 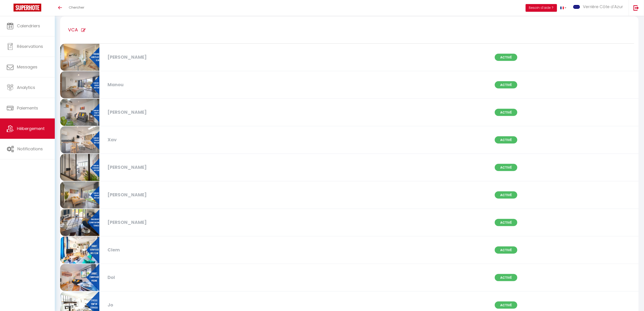 What do you see at coordinates (636, 7) in the screenshot?
I see `img: logout` at bounding box center [636, 7].